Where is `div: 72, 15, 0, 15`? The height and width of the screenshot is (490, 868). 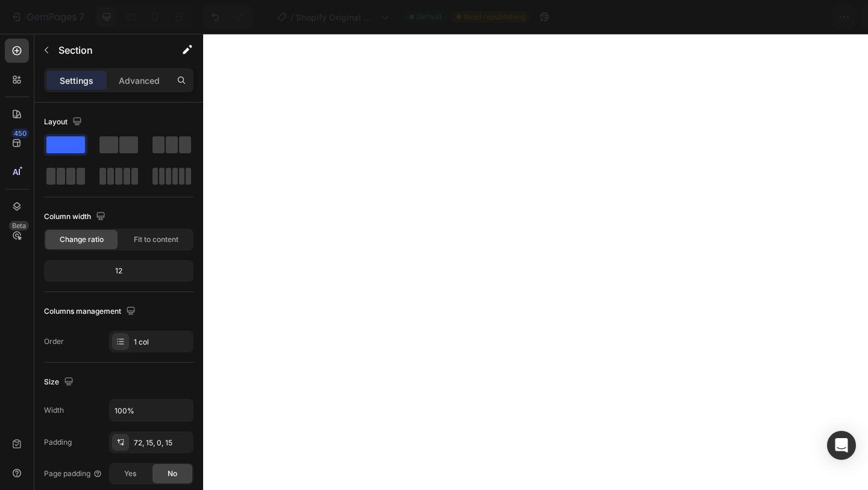 div: 72, 15, 0, 15 is located at coordinates (162, 443).